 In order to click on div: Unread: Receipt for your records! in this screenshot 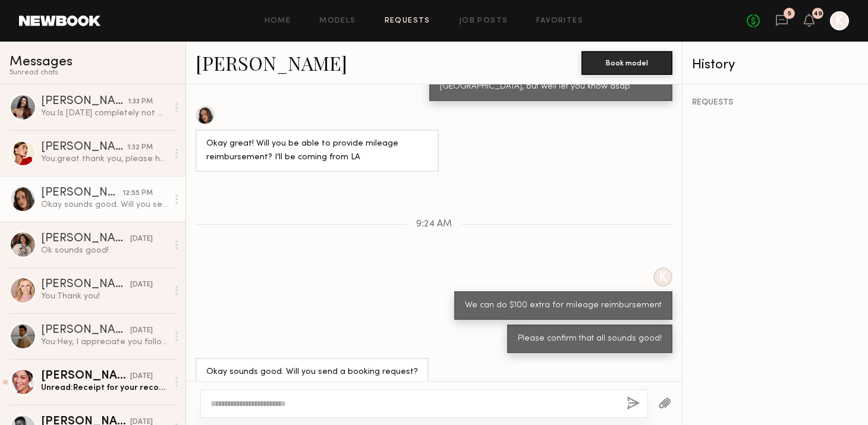, I will do `click(104, 388)`.